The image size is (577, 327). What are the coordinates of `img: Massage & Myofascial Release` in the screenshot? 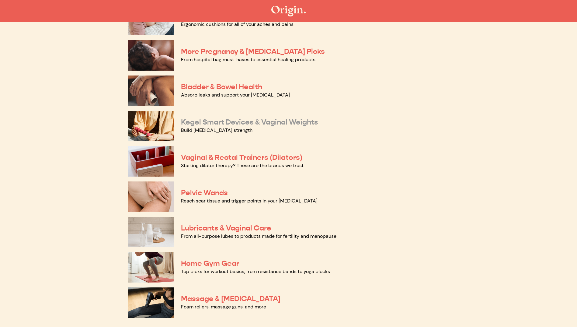 It's located at (151, 302).